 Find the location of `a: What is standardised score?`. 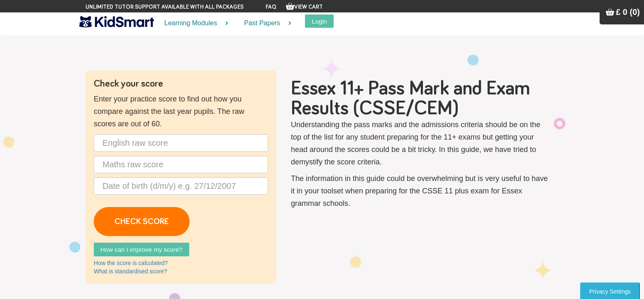

a: What is standardised score? is located at coordinates (130, 271).